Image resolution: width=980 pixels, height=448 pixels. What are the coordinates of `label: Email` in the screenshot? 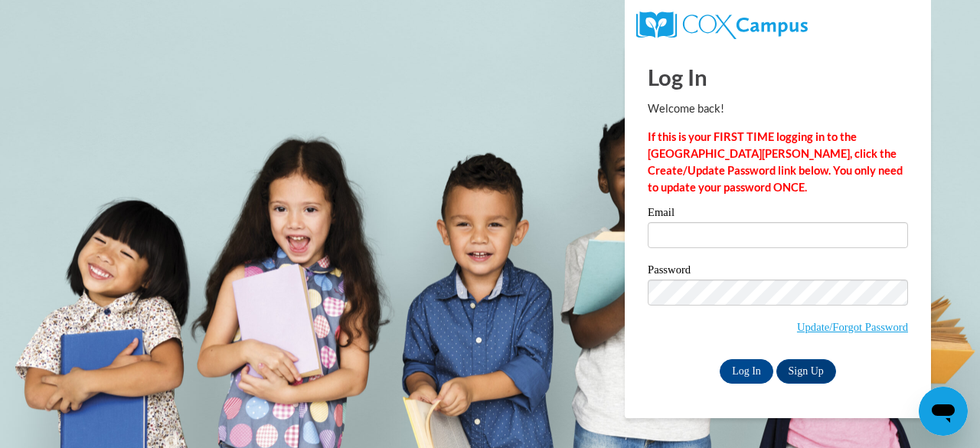 It's located at (778, 214).